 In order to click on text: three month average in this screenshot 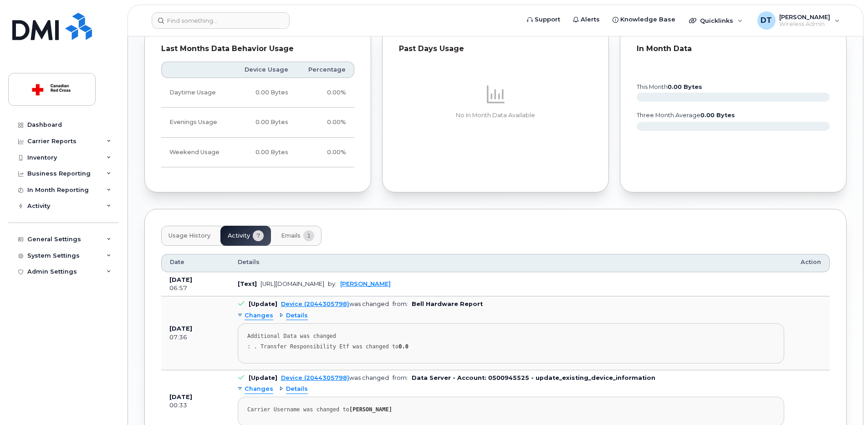, I will do `click(685, 115)`.